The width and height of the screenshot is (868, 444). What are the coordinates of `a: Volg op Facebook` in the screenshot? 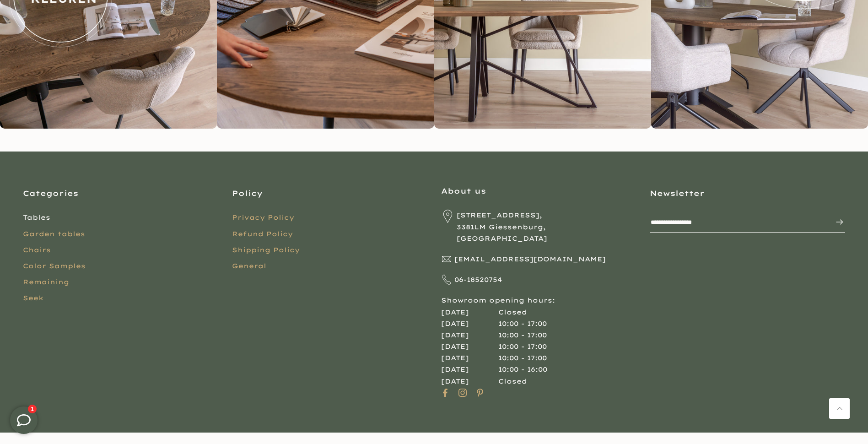 It's located at (445, 393).